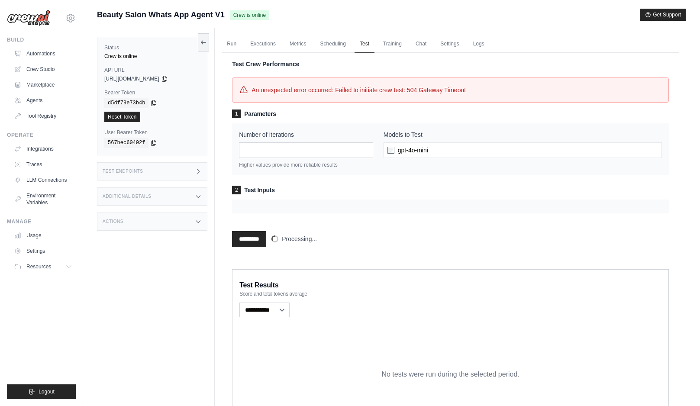 Image resolution: width=700 pixels, height=406 pixels. What do you see at coordinates (43, 235) in the screenshot?
I see `a: Usage` at bounding box center [43, 235].